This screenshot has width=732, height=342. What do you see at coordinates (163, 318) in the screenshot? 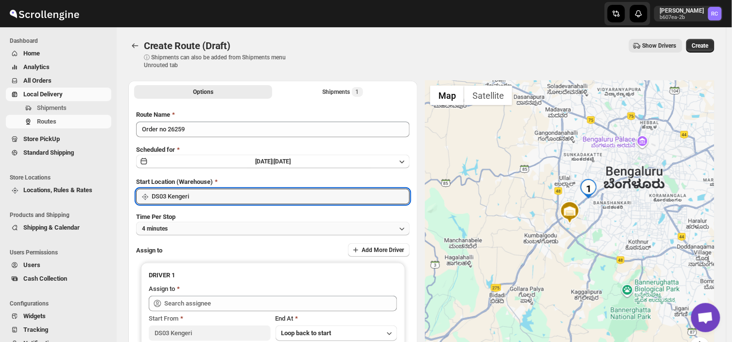
I see `span: Start From` at bounding box center [163, 318].